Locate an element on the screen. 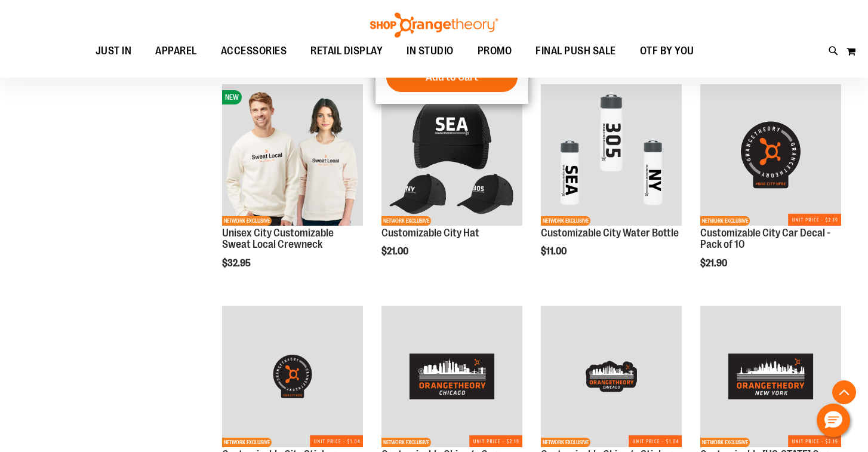 The height and width of the screenshot is (452, 868). span: $21.90 is located at coordinates (715, 263).